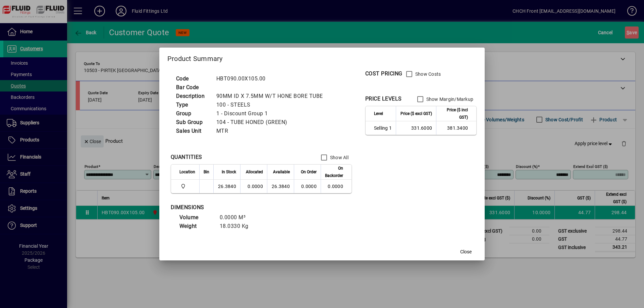 The height and width of the screenshot is (308, 644). I want to click on span: Level, so click(378, 114).